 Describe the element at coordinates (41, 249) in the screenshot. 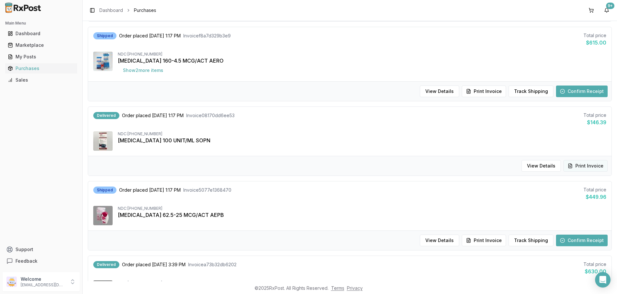

I see `button: Support` at that location.